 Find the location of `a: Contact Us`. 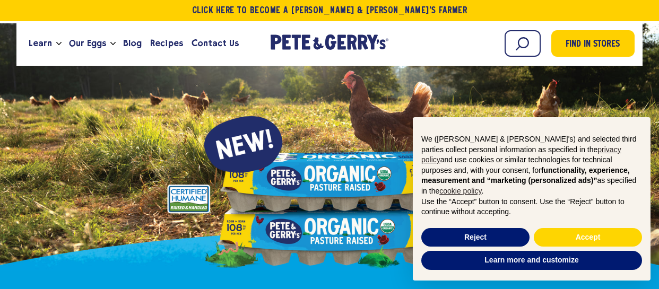

a: Contact Us is located at coordinates (215, 43).